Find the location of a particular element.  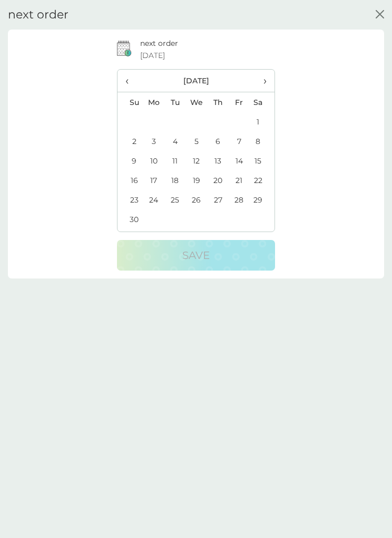

td: 29 is located at coordinates (262, 200).